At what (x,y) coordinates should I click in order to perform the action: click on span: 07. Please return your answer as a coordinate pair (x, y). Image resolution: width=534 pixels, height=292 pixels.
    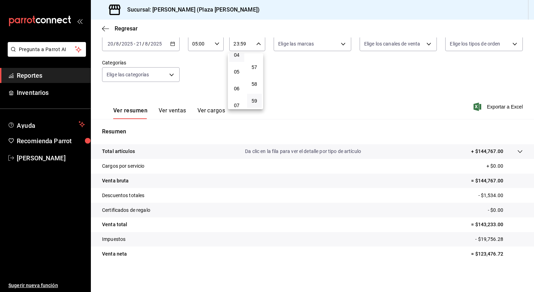
    Looking at the image, I should click on (237, 105).